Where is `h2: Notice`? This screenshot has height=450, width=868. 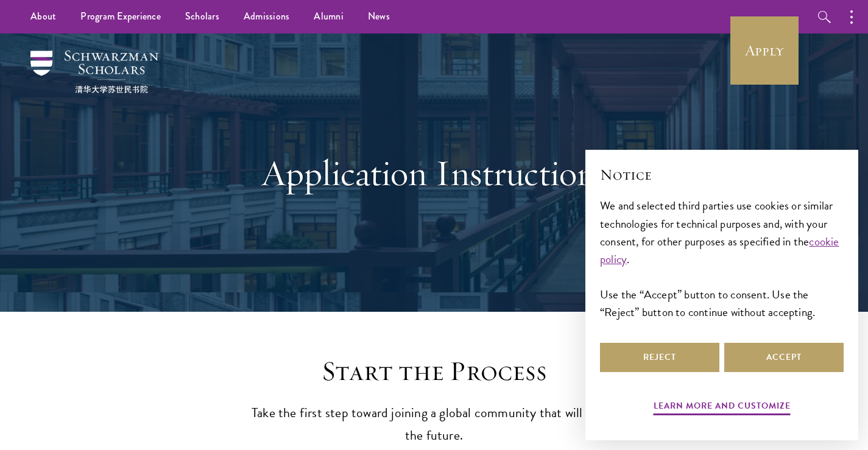
h2: Notice is located at coordinates (721, 175).